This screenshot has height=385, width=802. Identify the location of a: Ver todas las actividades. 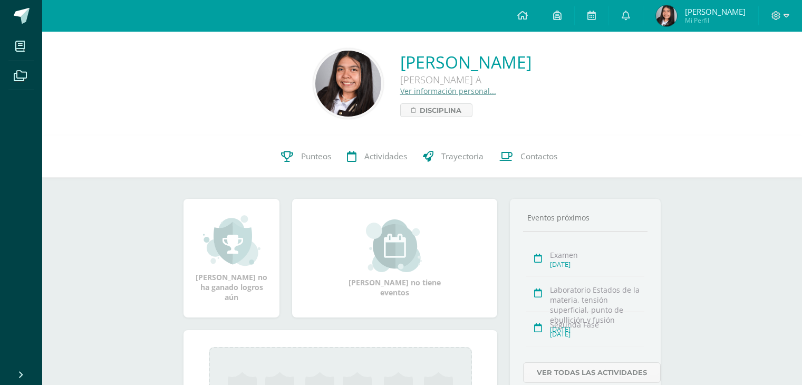
(592, 372).